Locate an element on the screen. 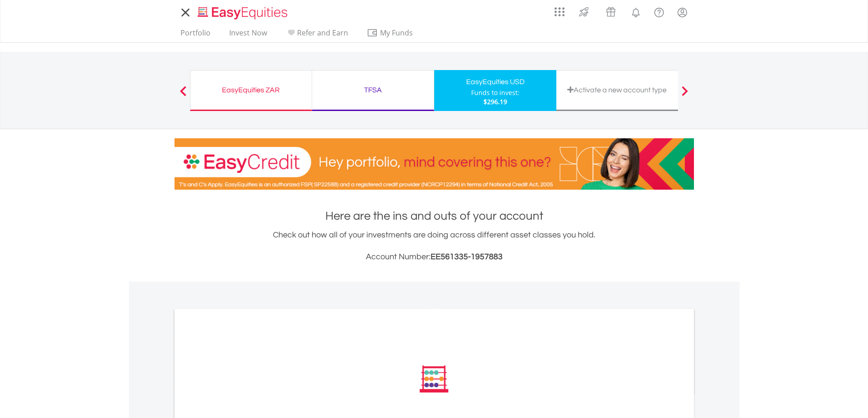  div: EasyEquities ZAR is located at coordinates (251, 90).